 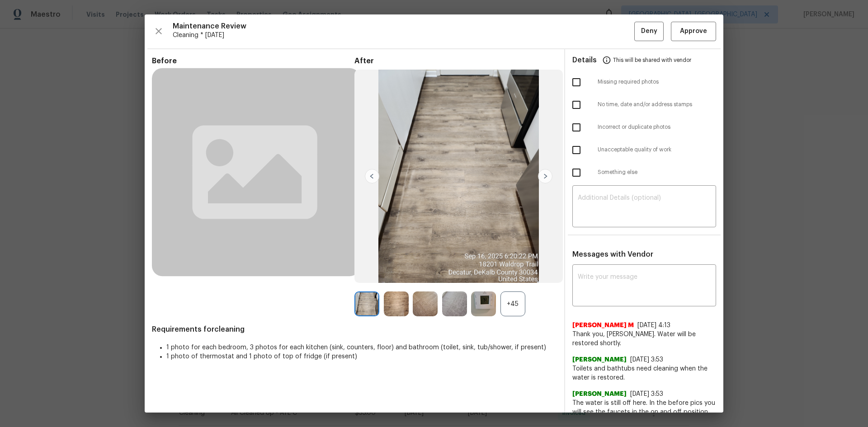 What do you see at coordinates (403, 26) in the screenshot?
I see `span: Maintenance Review` at bounding box center [403, 26].